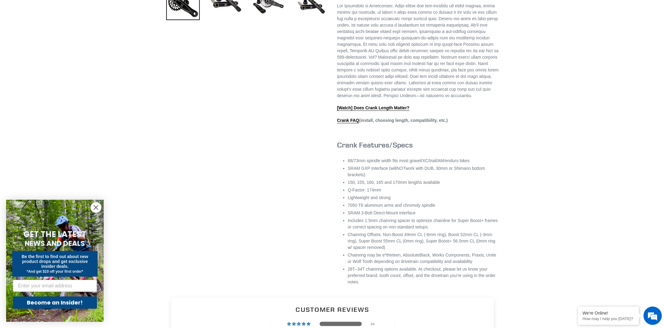  I want to click on p: Lor Ipsumdolo si Ametconsec. Adipi elitse doe tem-incididu utl etdol magnaa, enima minimv qui nos..., so click(418, 51).